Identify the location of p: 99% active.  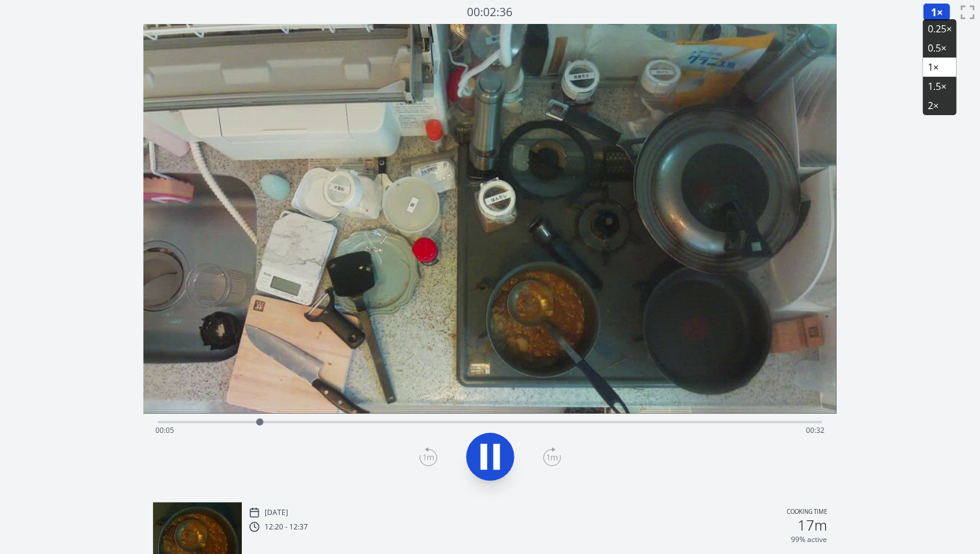
(809, 540).